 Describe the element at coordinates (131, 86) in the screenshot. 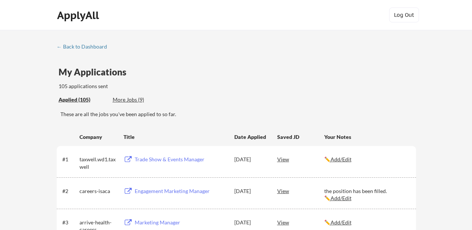

I see `div: 105 applications sent` at that location.